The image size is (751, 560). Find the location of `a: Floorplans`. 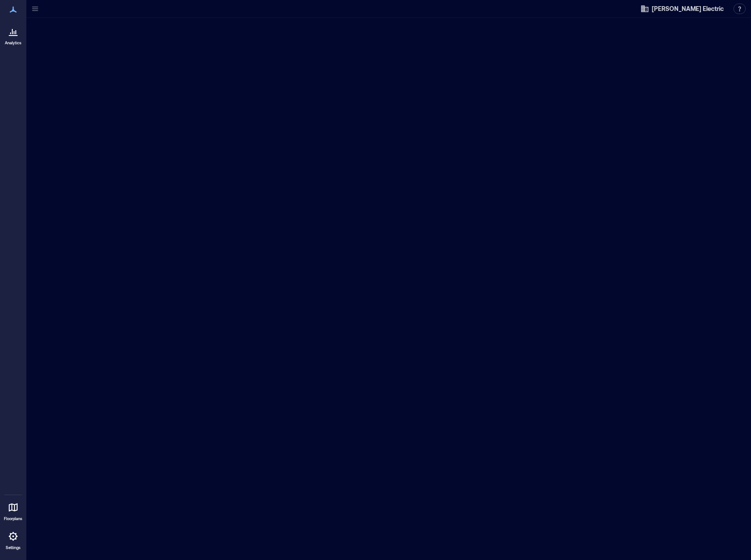

a: Floorplans is located at coordinates (13, 510).